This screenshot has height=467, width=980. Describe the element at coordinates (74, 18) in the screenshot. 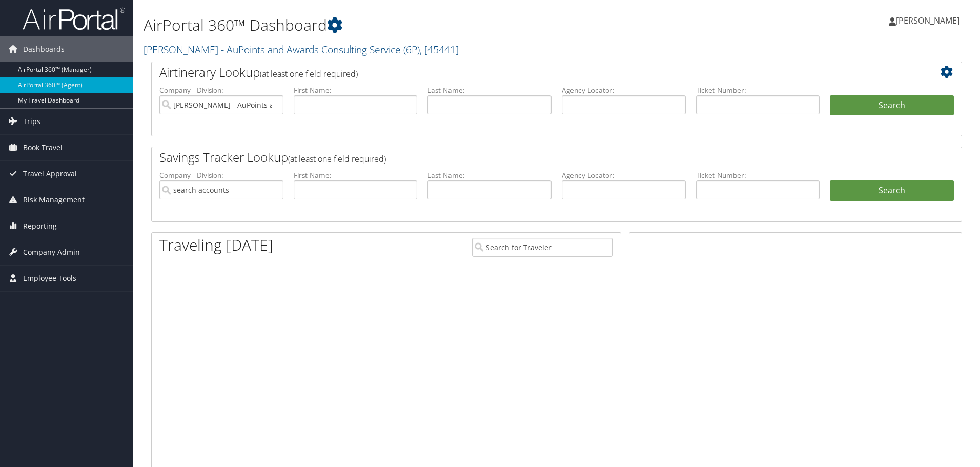

I see `img: airportal-logo.png` at that location.